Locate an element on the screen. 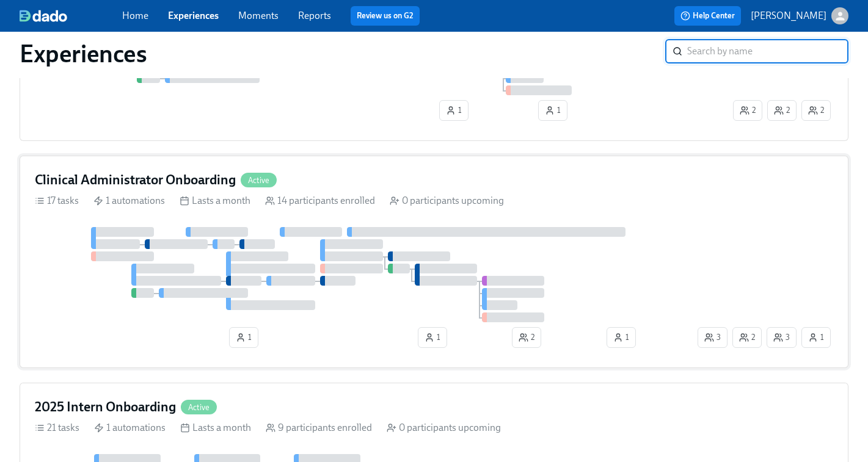 The height and width of the screenshot is (462, 868). img: dado is located at coordinates (43, 16).